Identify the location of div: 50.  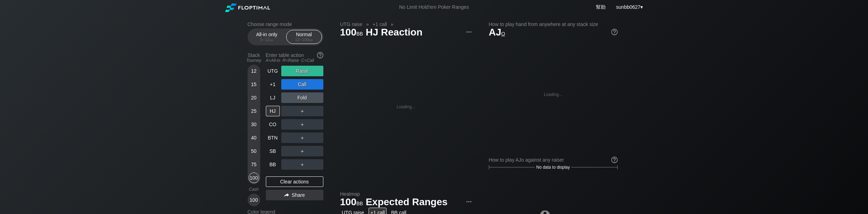
(254, 151).